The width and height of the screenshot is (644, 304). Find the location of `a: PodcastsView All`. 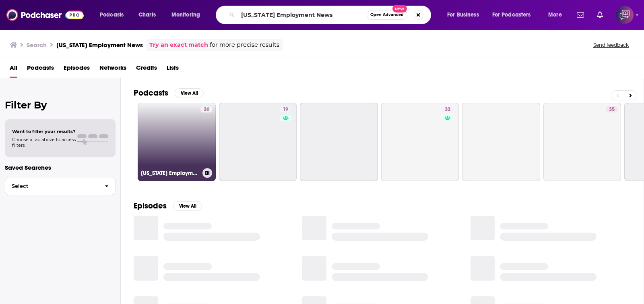

a: PodcastsView All is located at coordinates (169, 93).